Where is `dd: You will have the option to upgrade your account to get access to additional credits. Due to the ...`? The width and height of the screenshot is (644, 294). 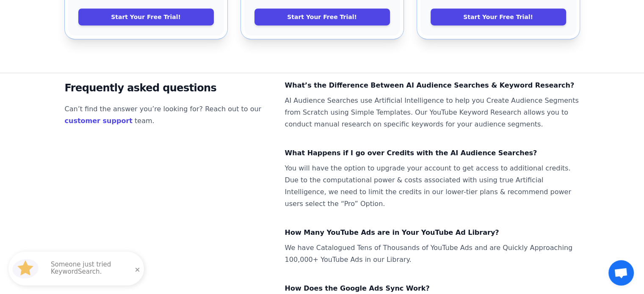
dd: You will have the option to upgrade your account to get access to additional credits. Due to the ... is located at coordinates (432, 186).